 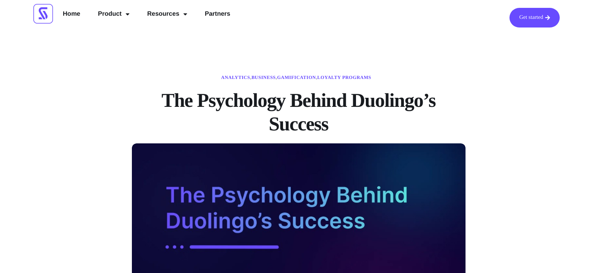 What do you see at coordinates (146, 14) in the screenshot?
I see `nav: Menu` at bounding box center [146, 14].